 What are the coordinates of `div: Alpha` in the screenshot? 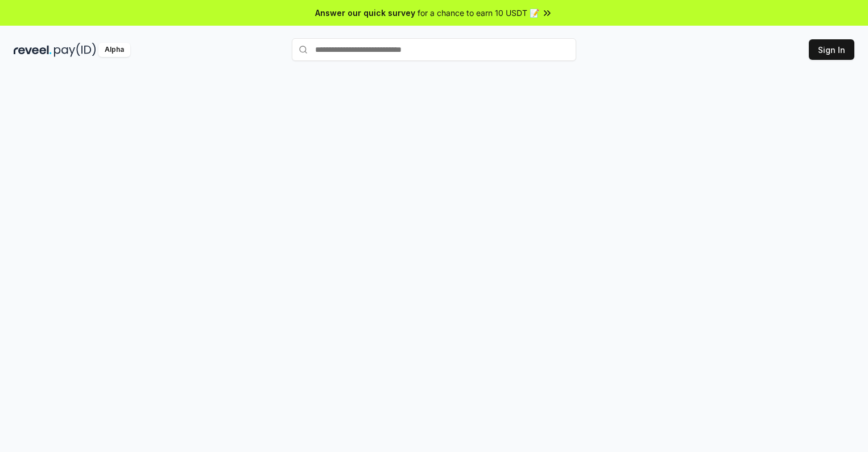 It's located at (114, 49).